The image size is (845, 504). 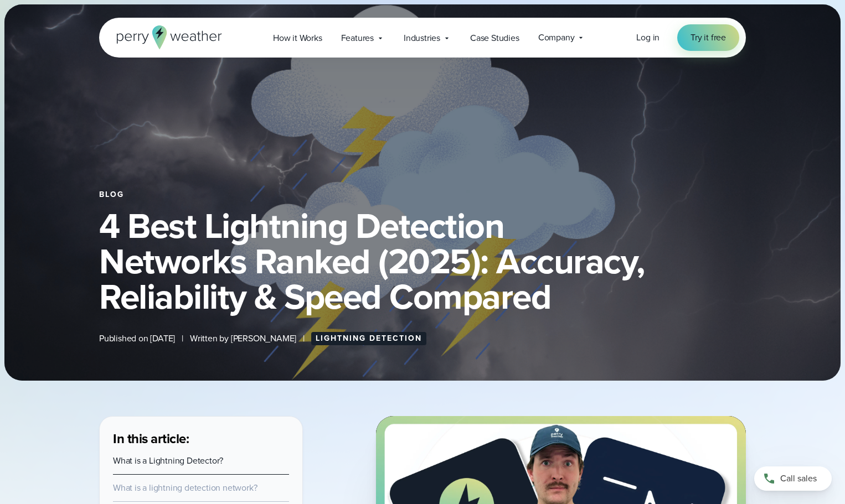 I want to click on span: Features, so click(x=357, y=38).